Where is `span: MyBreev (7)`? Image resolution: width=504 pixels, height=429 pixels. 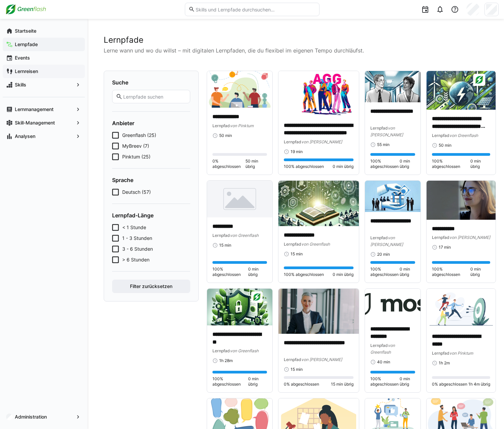
span: MyBreev (7) is located at coordinates (136, 146).